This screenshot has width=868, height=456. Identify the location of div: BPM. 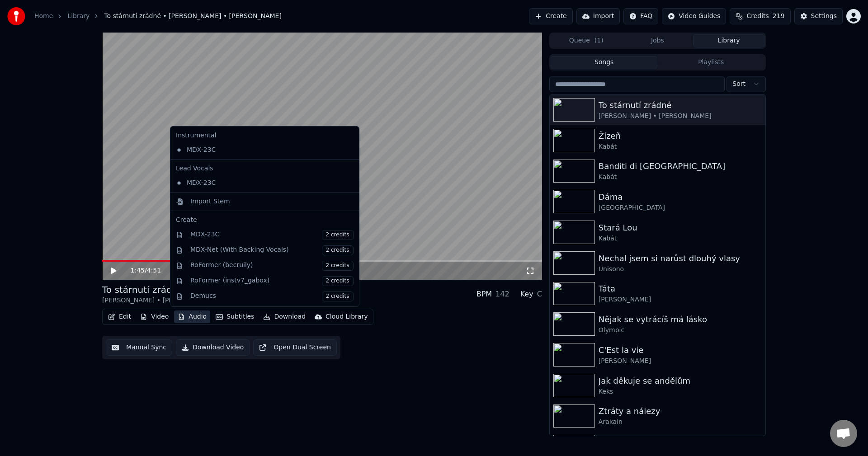
(484, 294).